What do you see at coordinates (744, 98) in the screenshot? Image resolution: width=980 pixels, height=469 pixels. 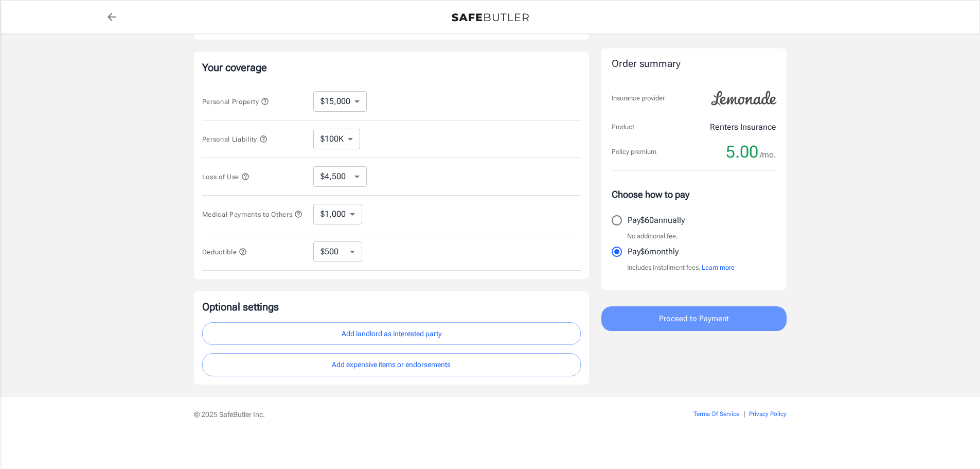 I see `img: Lemonade` at bounding box center [744, 98].